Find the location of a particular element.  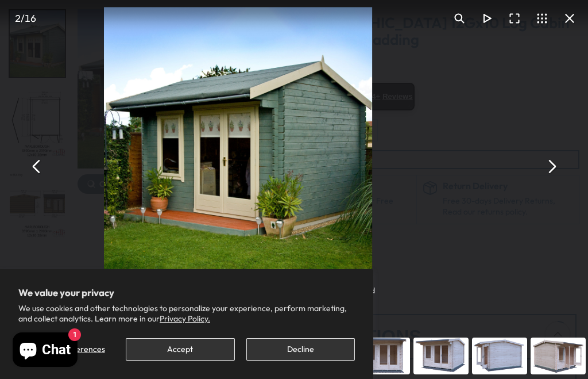

inbox-online-store-chat: Shopify online store chat is located at coordinates (45, 351).